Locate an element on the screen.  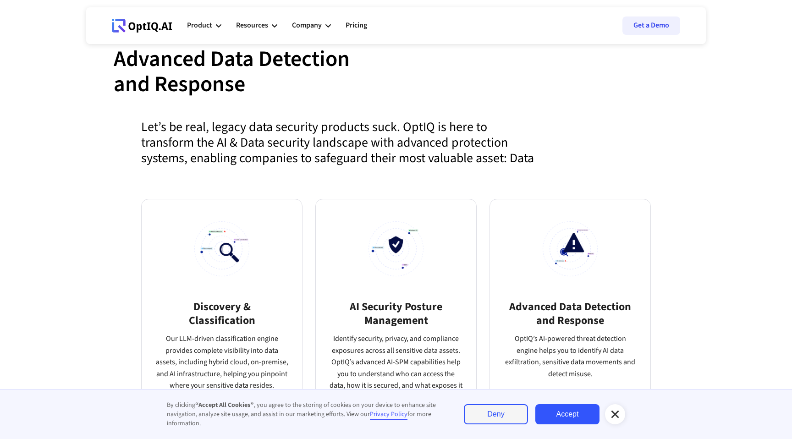
a: Webflow Homepage is located at coordinates (142, 26).